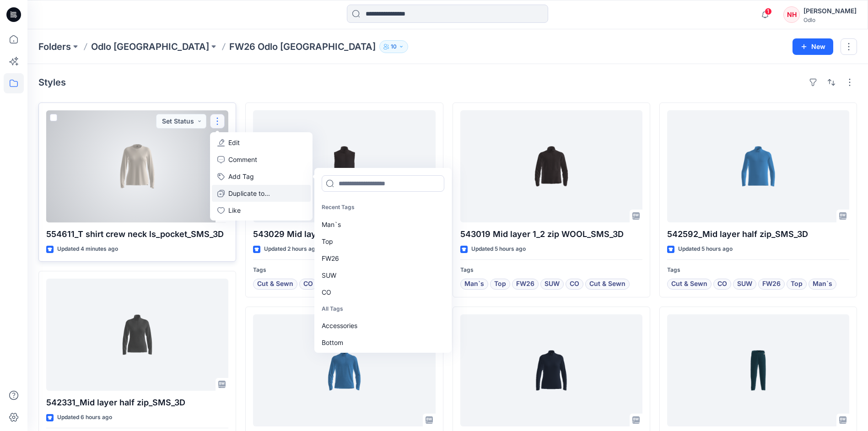 The width and height of the screenshot is (868, 431). What do you see at coordinates (54, 47) in the screenshot?
I see `p: Folders` at bounding box center [54, 47].